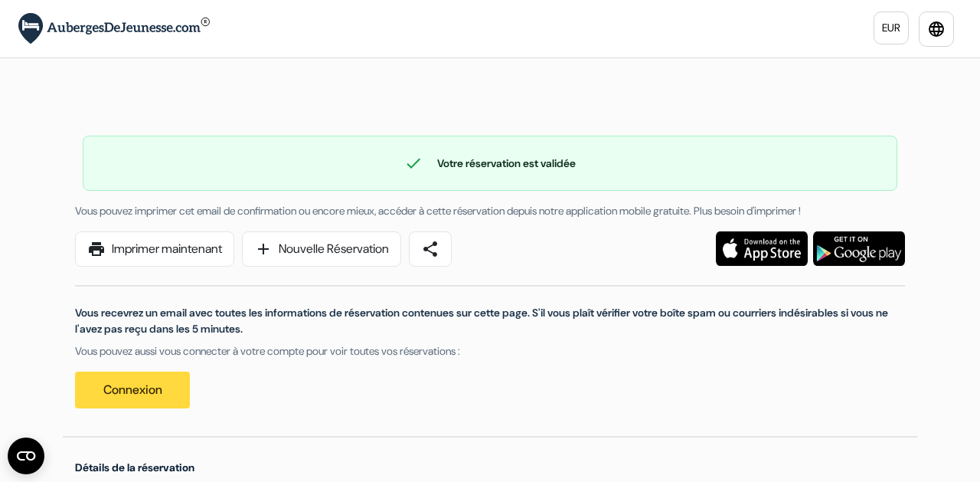  I want to click on span: print, so click(96, 249).